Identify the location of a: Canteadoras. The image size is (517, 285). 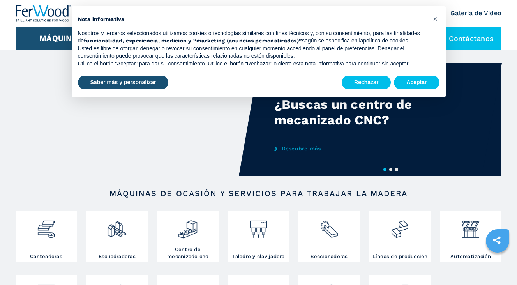
(46, 236).